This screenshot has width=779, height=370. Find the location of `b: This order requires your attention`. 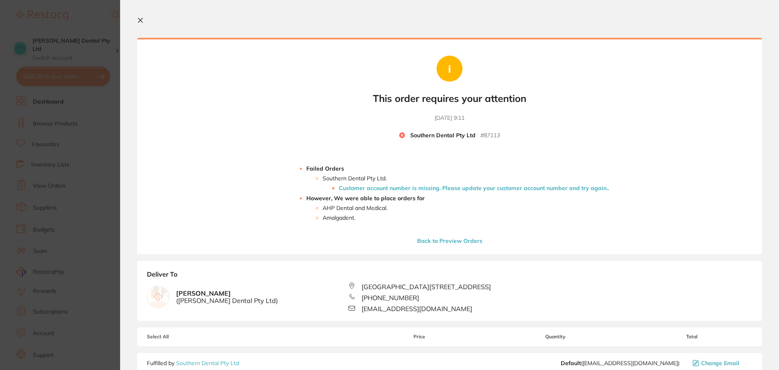

b: This order requires your attention is located at coordinates (450, 98).